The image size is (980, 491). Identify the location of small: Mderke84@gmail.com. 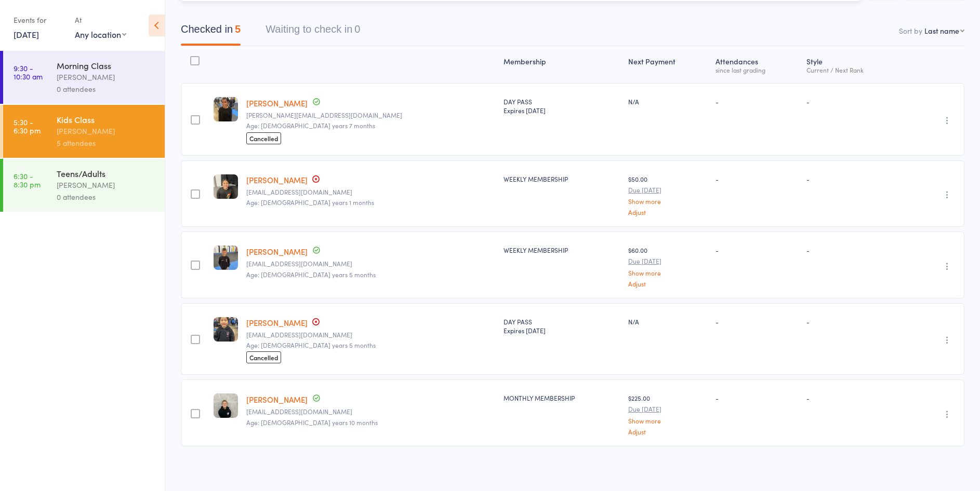
(370, 264).